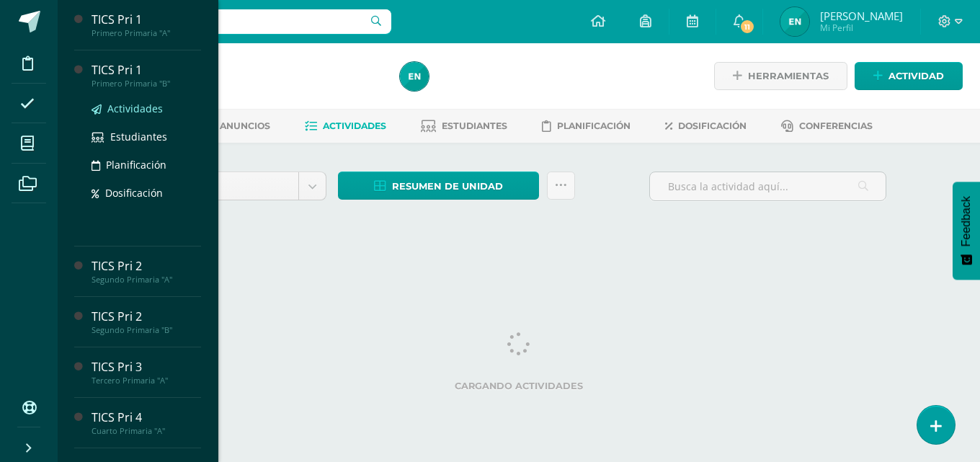  I want to click on div: TICS Pri 3, so click(147, 366).